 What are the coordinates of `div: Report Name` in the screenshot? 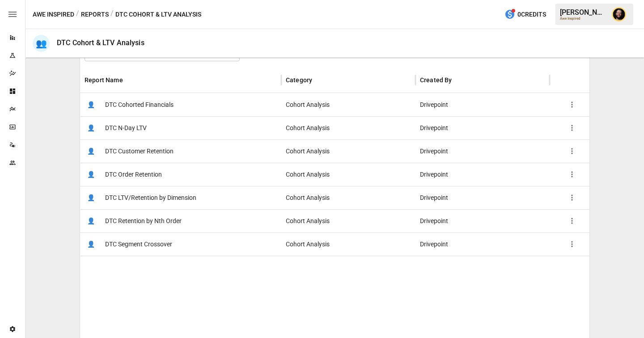 It's located at (104, 80).